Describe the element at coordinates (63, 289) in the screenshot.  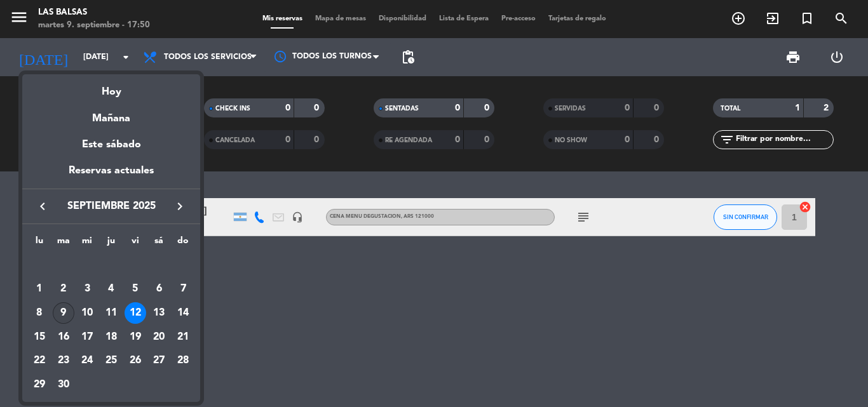
I see `div: 2` at that location.